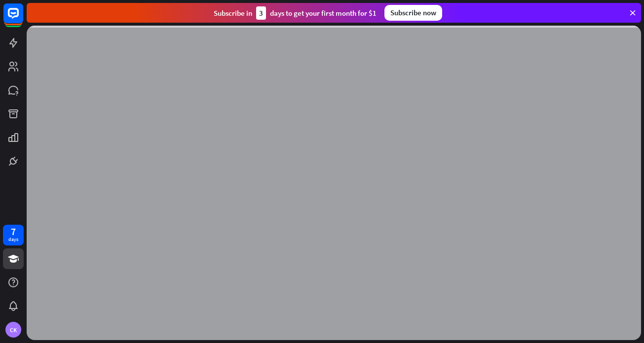  Describe the element at coordinates (13, 235) in the screenshot. I see `a: 7 days` at that location.